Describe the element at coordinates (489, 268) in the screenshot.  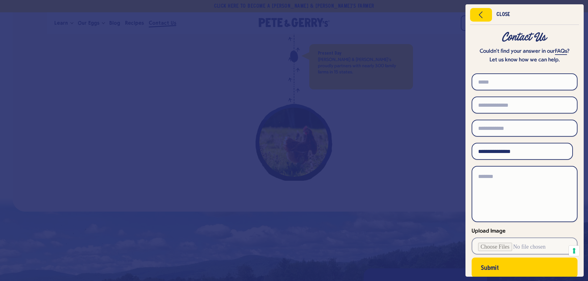
I see `span: Submit` at that location.